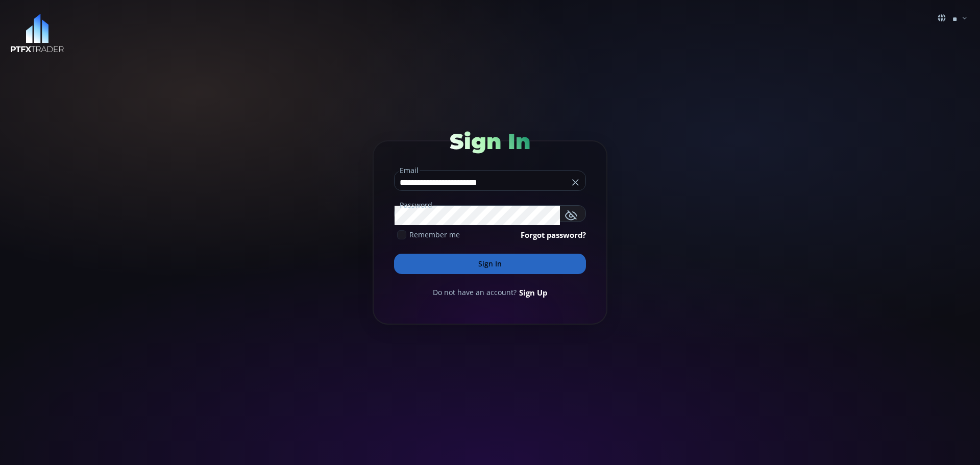  I want to click on a: Sign Up, so click(532, 293).